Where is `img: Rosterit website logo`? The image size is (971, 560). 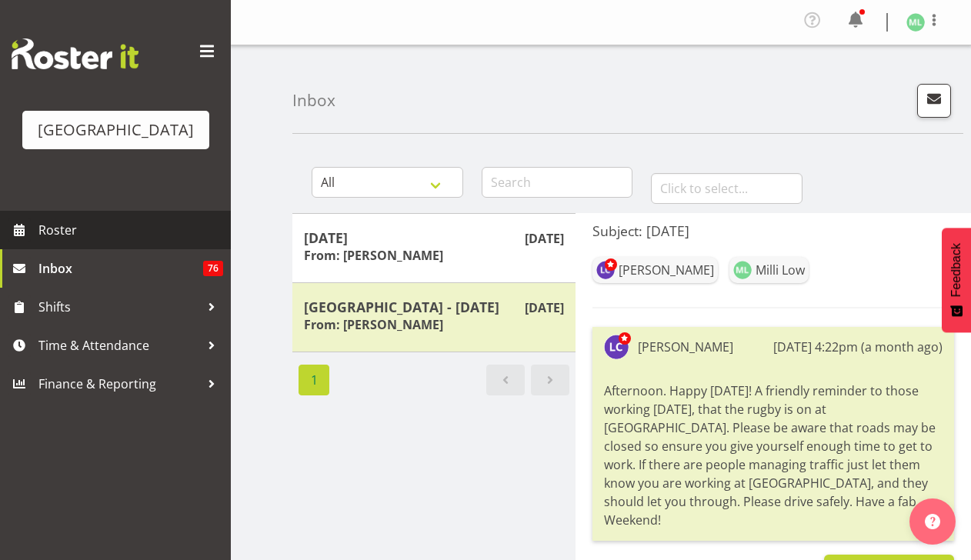
img: Rosterit website logo is located at coordinates (75, 54).